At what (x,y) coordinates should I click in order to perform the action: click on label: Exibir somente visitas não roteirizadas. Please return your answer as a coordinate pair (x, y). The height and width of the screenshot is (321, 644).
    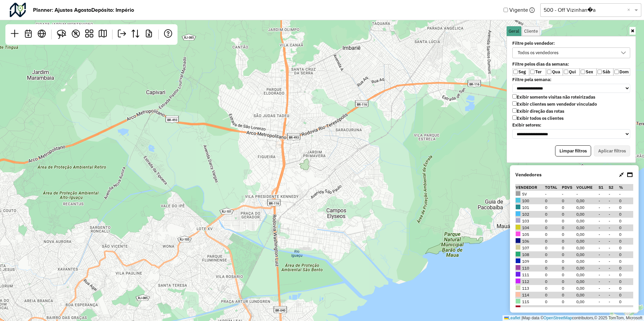
    Looking at the image, I should click on (554, 97).